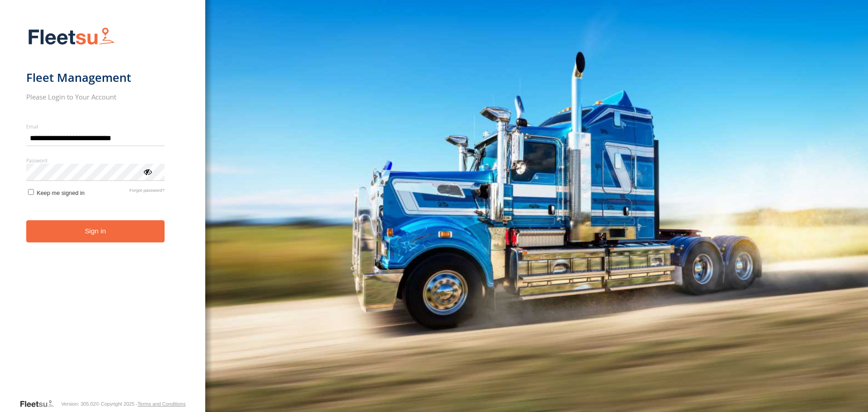 This screenshot has width=868, height=412. I want to click on a: Visit our Website, so click(40, 405).